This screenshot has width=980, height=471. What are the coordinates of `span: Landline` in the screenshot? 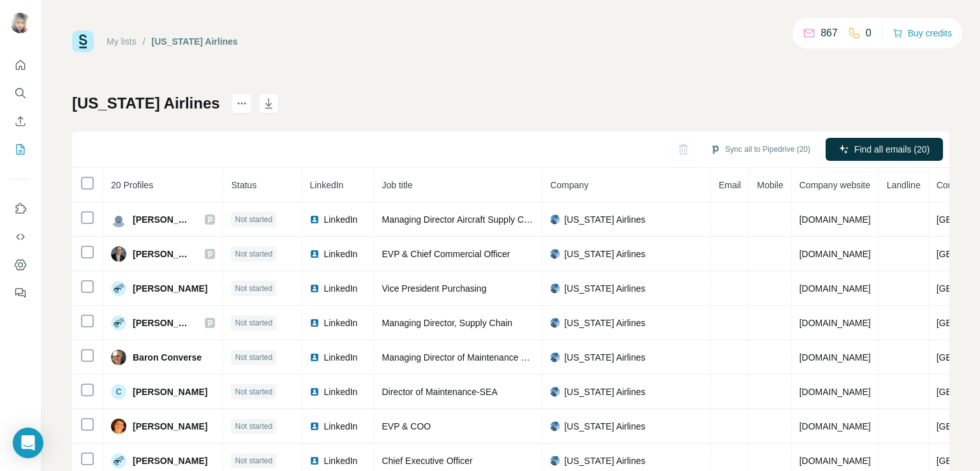 It's located at (903, 185).